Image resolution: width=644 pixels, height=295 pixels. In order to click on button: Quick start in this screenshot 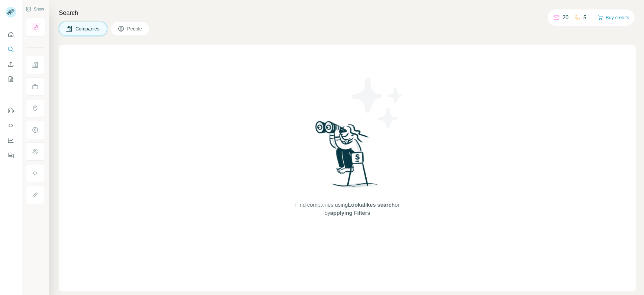, I will do `click(11, 34)`.